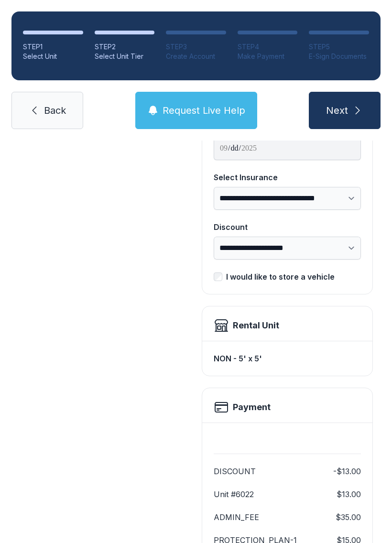 The height and width of the screenshot is (543, 392). I want to click on div: I would like to store a vehicle, so click(280, 277).